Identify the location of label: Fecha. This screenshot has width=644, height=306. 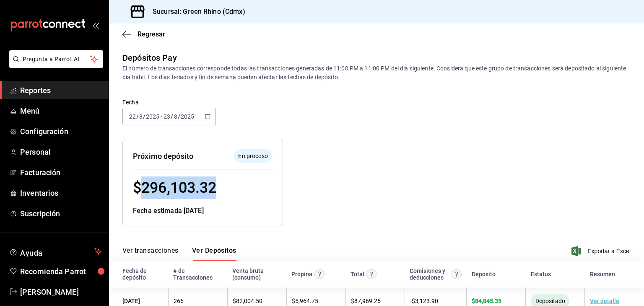
(169, 102).